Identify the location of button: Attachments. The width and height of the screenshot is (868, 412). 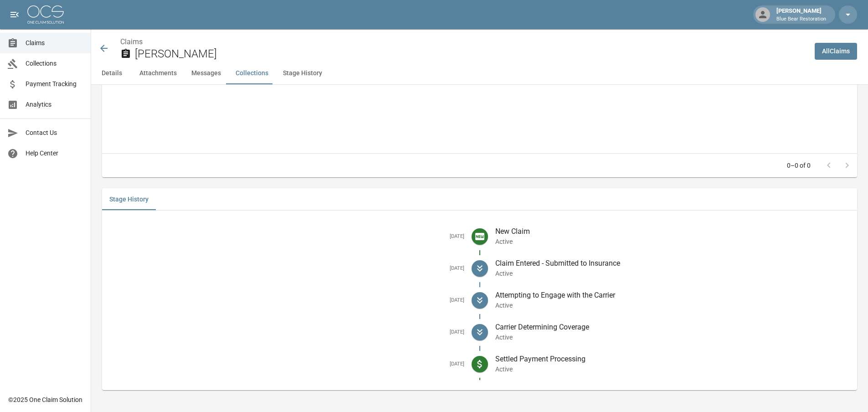
(158, 74).